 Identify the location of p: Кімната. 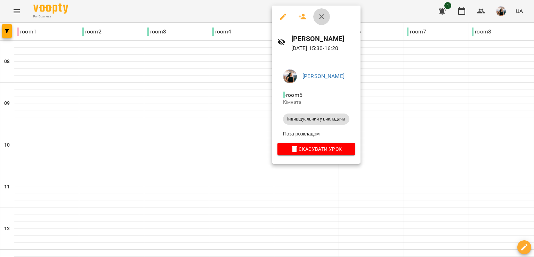
(316, 102).